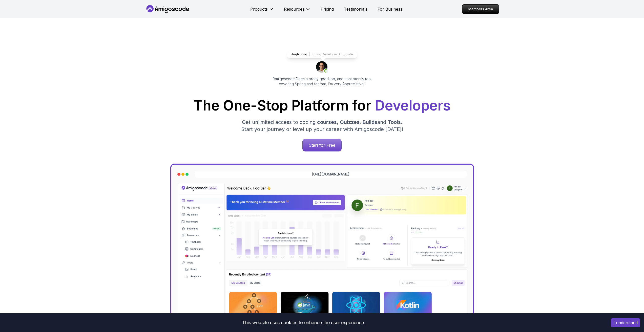 This screenshot has width=644, height=332. What do you see at coordinates (259, 9) in the screenshot?
I see `p: Products` at bounding box center [259, 9].